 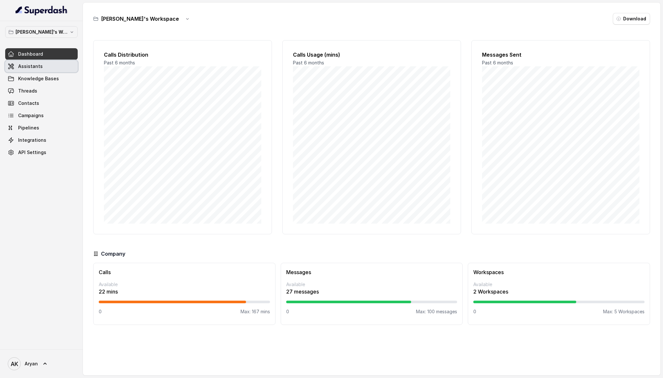 What do you see at coordinates (28, 103) in the screenshot?
I see `span: Contacts` at bounding box center [28, 103].